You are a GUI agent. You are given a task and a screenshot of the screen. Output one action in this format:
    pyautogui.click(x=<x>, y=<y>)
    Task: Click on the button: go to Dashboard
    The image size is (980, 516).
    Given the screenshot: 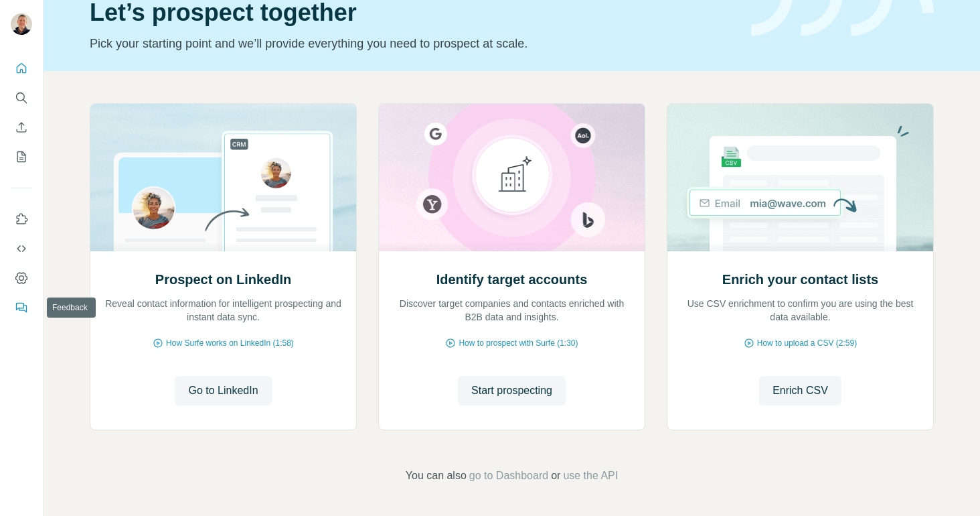 What is the action you would take?
    pyautogui.click(x=509, y=476)
    